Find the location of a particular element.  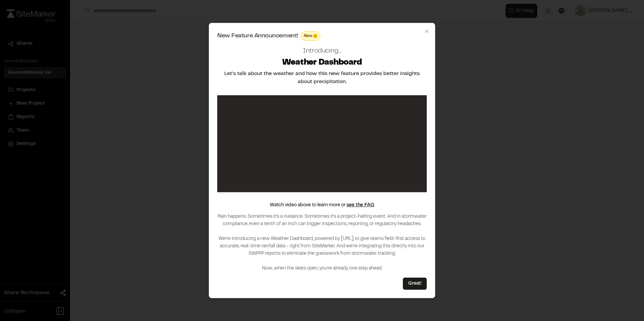

p: Rain happens. Sometimes it’s a nuisance. Sometimes it’s a project-halting event. And in stormwate... is located at coordinates (322, 243).